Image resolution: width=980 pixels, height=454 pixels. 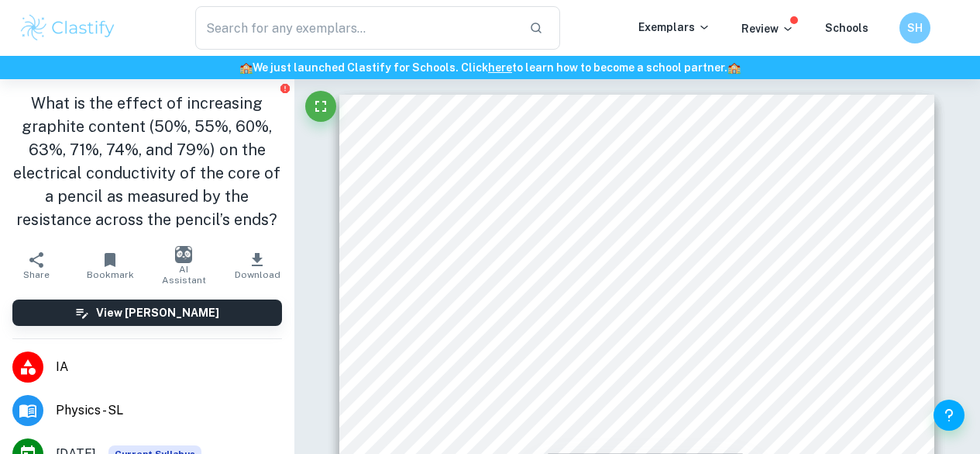 I want to click on button: SH, so click(x=915, y=28).